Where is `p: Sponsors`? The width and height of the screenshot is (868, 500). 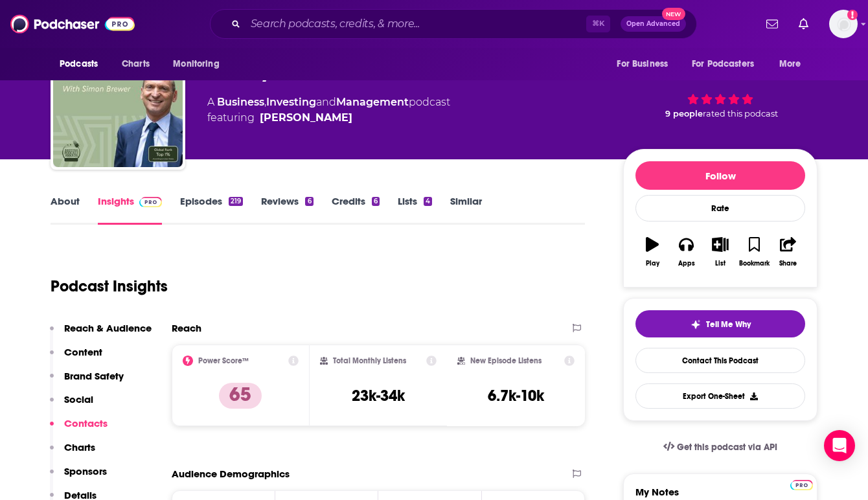
p: Sponsors is located at coordinates (86, 471).